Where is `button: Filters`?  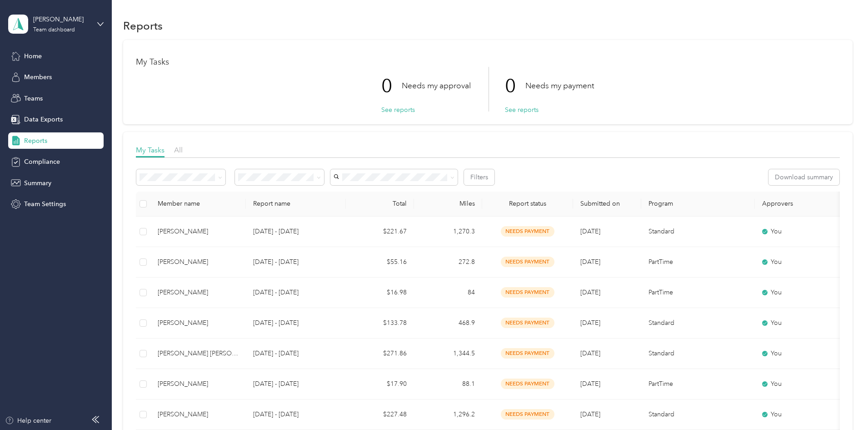 button: Filters is located at coordinates (479, 177).